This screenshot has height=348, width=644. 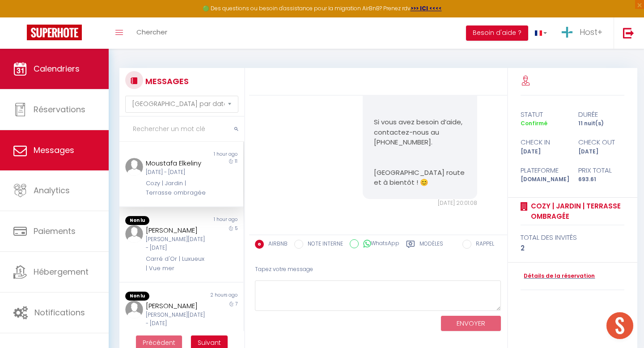 I want to click on a: Détails de la réservation, so click(x=558, y=276).